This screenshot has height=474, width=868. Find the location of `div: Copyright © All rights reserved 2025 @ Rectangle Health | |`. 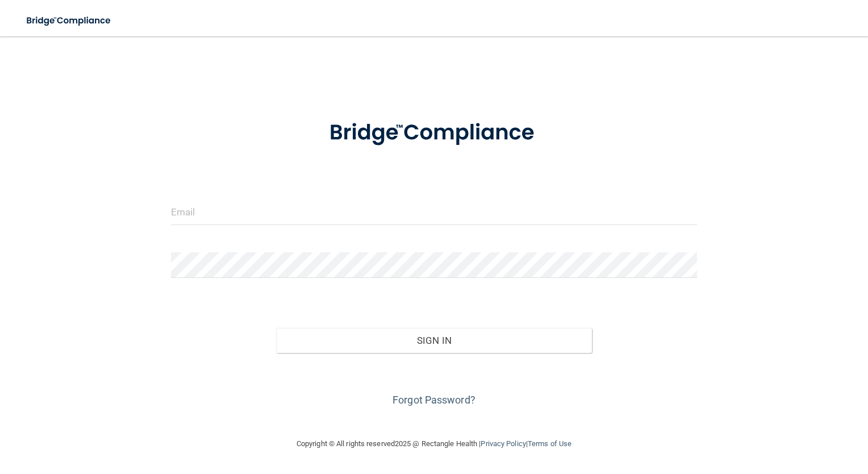

div: Copyright © All rights reserved 2025 @ Rectangle Health | | is located at coordinates (434, 444).